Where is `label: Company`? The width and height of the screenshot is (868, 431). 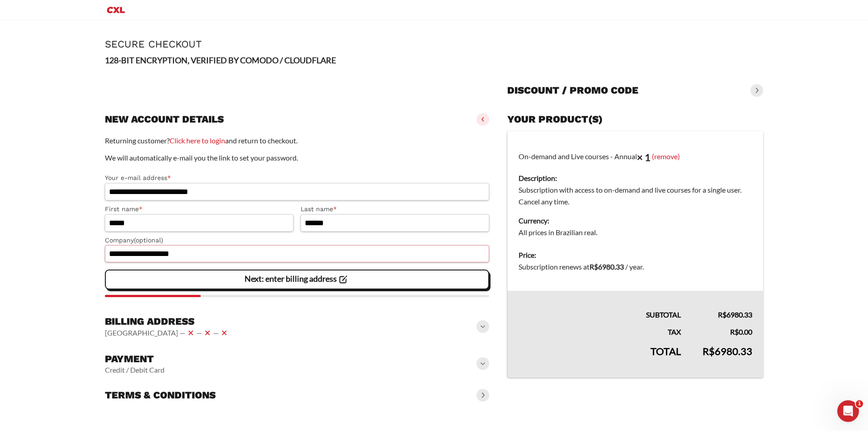
label: Company is located at coordinates (297, 240).